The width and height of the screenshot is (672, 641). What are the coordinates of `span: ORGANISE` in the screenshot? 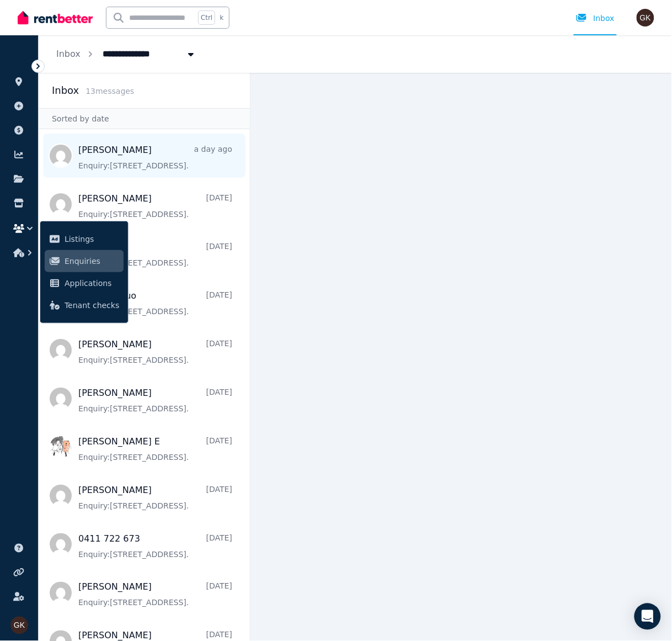 It's located at (26, 65).